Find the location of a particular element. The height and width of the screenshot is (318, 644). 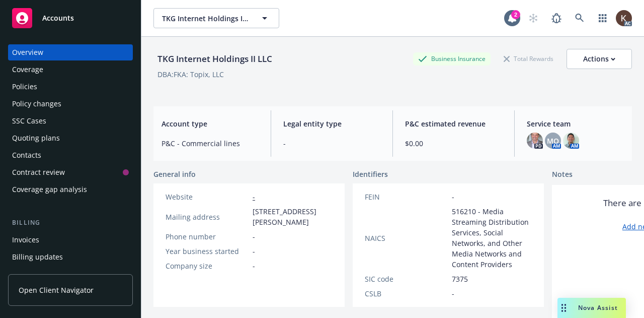

div: Contract review is located at coordinates (38, 172).